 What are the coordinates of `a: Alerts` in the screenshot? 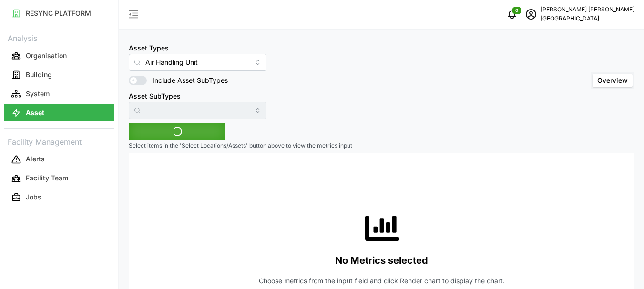 It's located at (59, 160).